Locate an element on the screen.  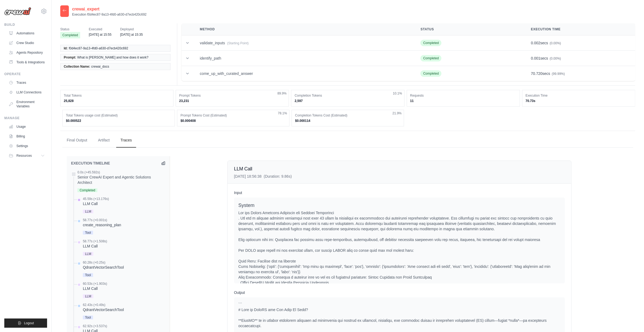
dt: Requests is located at coordinates (463, 95).